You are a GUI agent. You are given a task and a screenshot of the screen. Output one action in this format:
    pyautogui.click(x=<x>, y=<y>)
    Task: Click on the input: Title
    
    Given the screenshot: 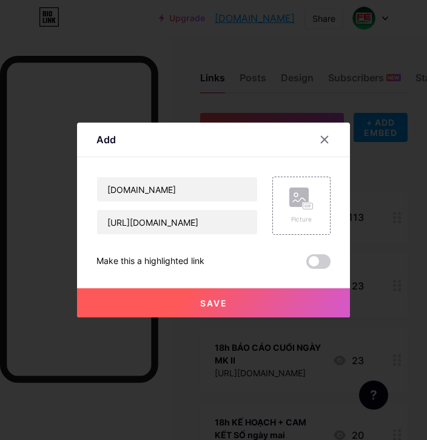 What is the action you would take?
    pyautogui.click(x=177, y=189)
    